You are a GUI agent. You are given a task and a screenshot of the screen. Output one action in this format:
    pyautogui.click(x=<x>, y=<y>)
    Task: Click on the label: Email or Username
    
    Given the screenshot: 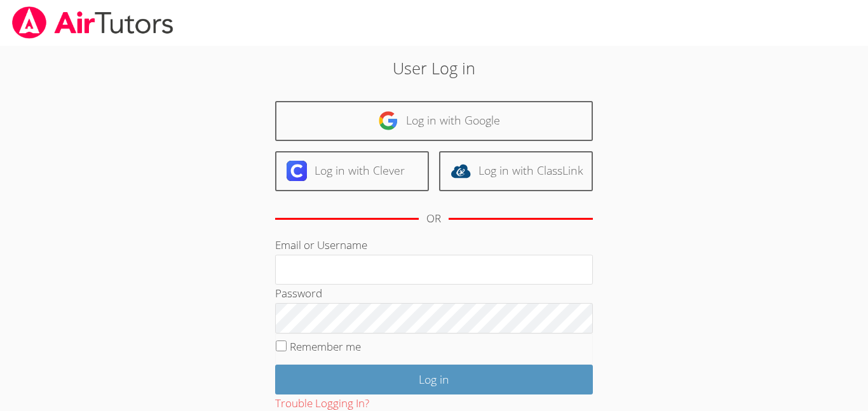 What is the action you would take?
    pyautogui.click(x=321, y=245)
    